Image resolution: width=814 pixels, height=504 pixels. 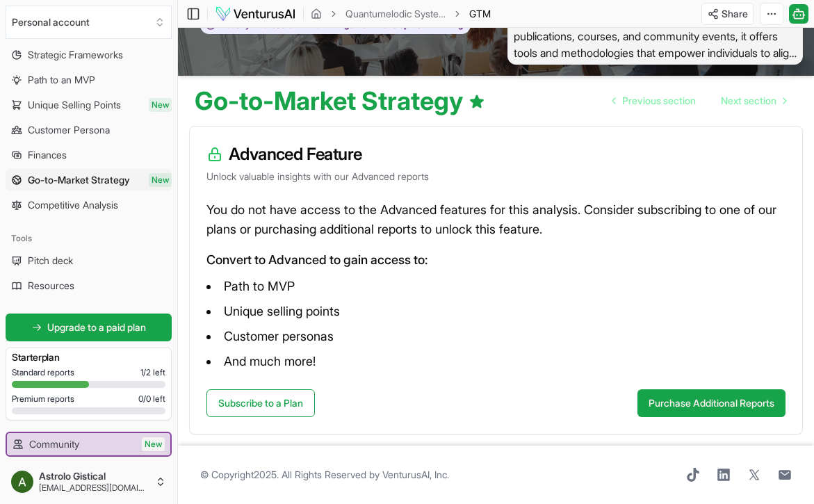 What do you see at coordinates (88, 155) in the screenshot?
I see `a: Finances` at bounding box center [88, 155].